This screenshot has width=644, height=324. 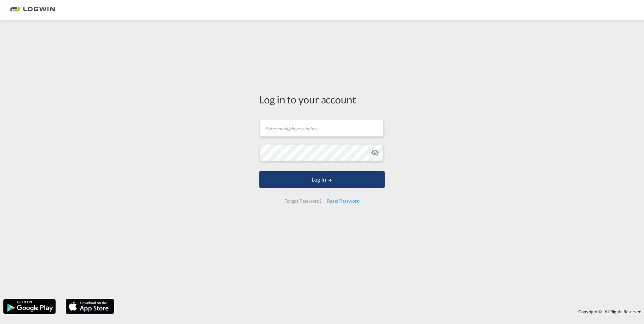 I want to click on img: google.png, so click(x=29, y=307).